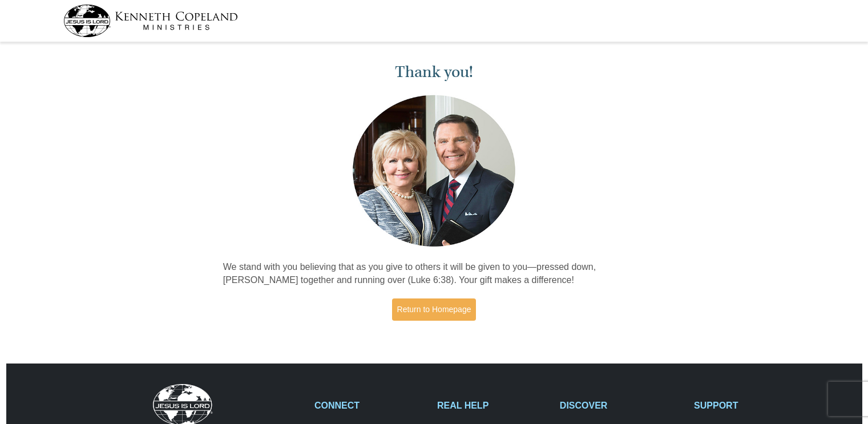 The width and height of the screenshot is (868, 424). What do you see at coordinates (434, 72) in the screenshot?
I see `h1: Thank you!` at bounding box center [434, 72].